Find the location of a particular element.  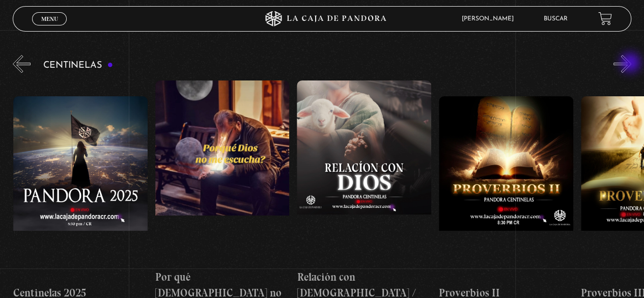

a: View your shopping cart is located at coordinates (605, 19).